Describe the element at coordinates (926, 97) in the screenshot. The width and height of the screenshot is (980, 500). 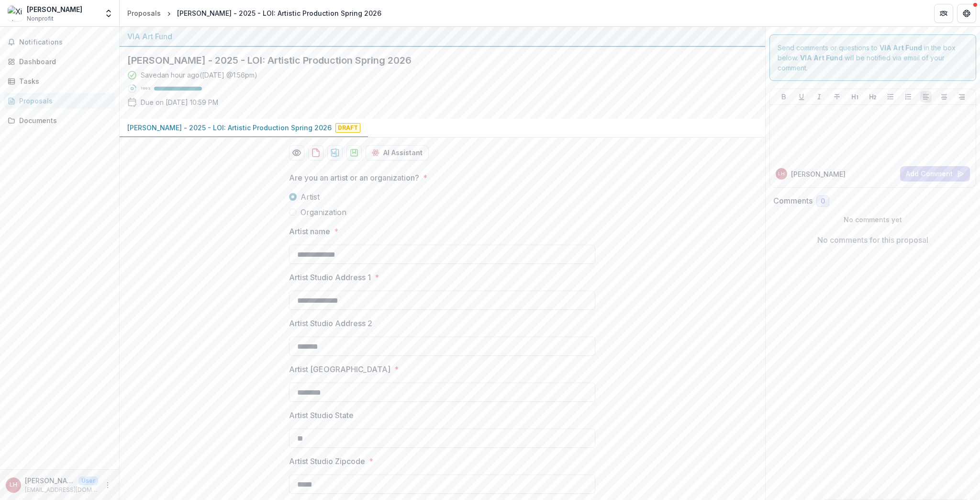
I see `button: Align Left` at that location.